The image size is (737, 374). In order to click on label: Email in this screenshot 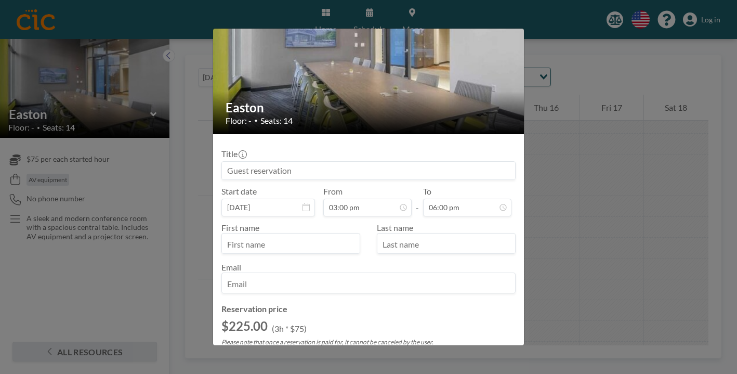, I will do `click(231, 266)`.